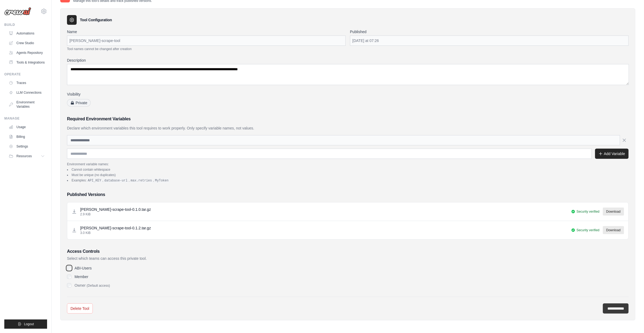  Describe the element at coordinates (348, 175) in the screenshot. I see `li: Must be unique (no duplicates)` at that location.